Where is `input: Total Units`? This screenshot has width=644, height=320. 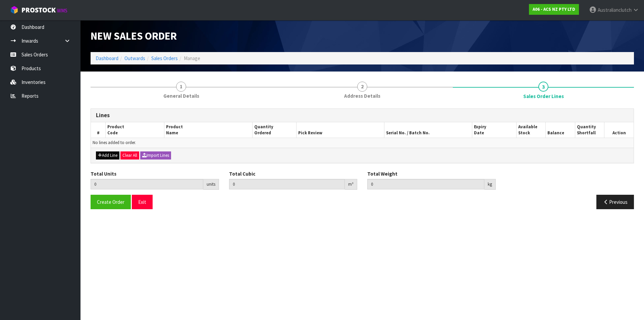 input: Total Units is located at coordinates (147, 184).